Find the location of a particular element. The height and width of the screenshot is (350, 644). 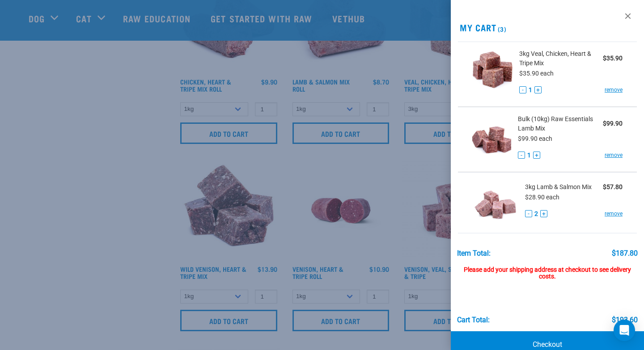

span: 3kg Veal, Chicken, Heart & Tripe Mix is located at coordinates (561, 59).